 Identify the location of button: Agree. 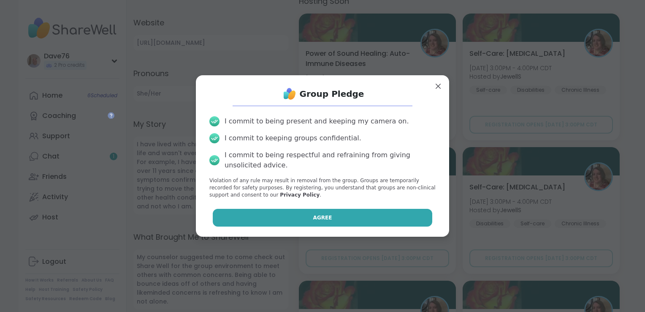
(323, 217).